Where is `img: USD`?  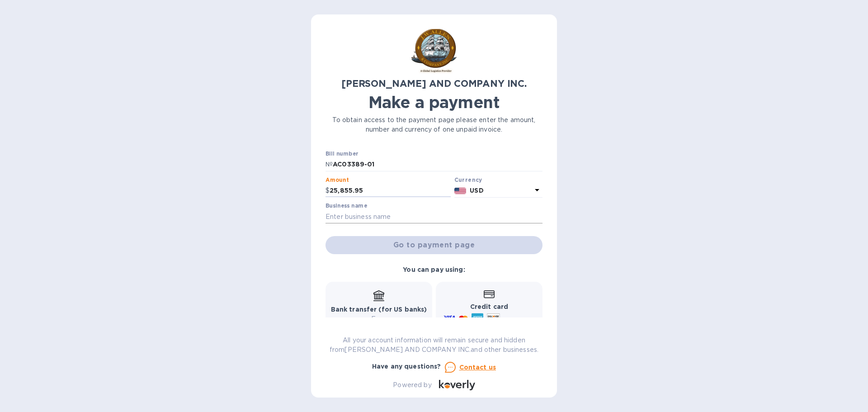
img: USD is located at coordinates (460, 191).